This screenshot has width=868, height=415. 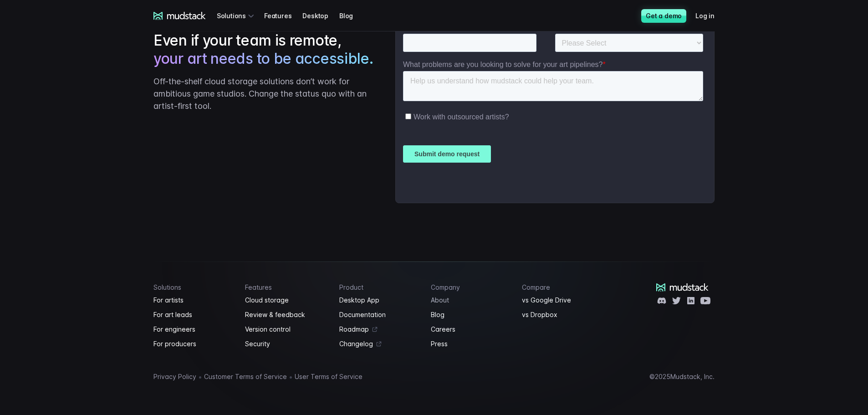 What do you see at coordinates (194, 315) in the screenshot?
I see `a: For art leads` at bounding box center [194, 315].